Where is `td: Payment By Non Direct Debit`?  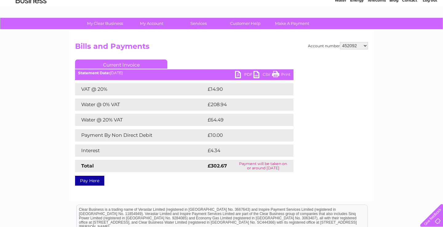
td: Payment By Non Direct Debit is located at coordinates (140, 136).